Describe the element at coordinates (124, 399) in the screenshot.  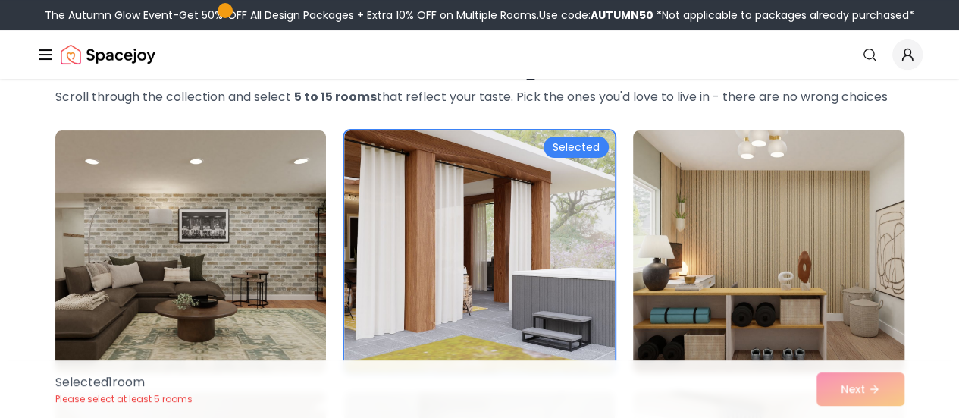
I see `p: Please select at least 5 rooms` at that location.